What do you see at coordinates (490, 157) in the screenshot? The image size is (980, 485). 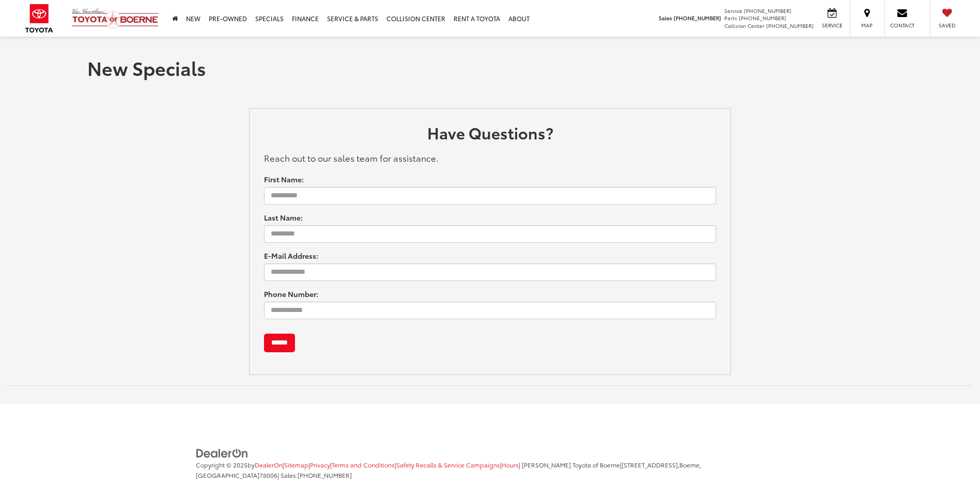 I see `p: Reach out to our sales team for assistance.` at bounding box center [490, 157].